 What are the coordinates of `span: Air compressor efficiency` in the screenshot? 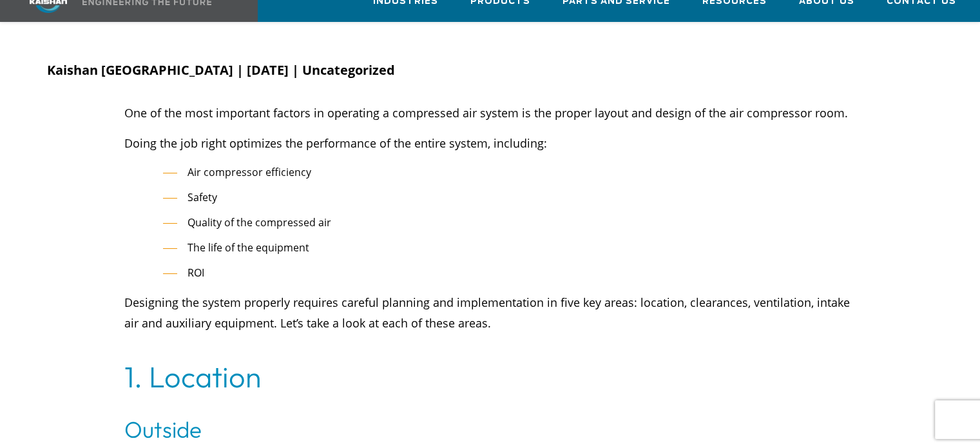 It's located at (249, 172).